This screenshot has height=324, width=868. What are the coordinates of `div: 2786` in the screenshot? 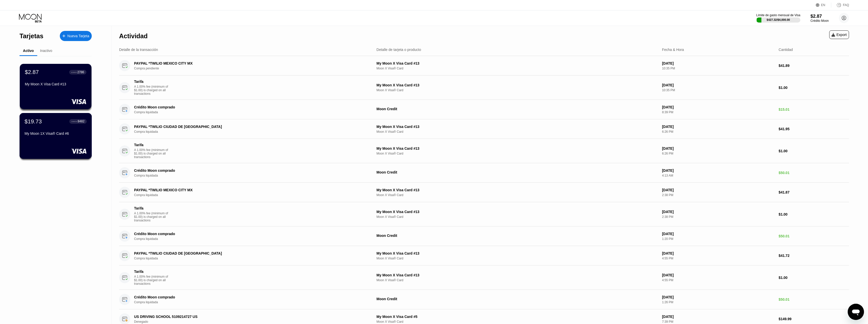 It's located at (81, 72).